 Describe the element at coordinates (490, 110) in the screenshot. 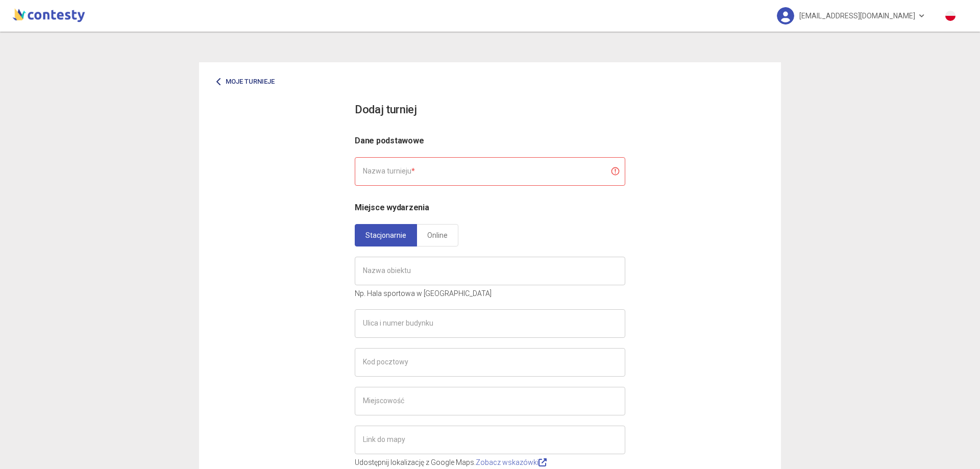

I see `app-title: new-competition.title` at that location.